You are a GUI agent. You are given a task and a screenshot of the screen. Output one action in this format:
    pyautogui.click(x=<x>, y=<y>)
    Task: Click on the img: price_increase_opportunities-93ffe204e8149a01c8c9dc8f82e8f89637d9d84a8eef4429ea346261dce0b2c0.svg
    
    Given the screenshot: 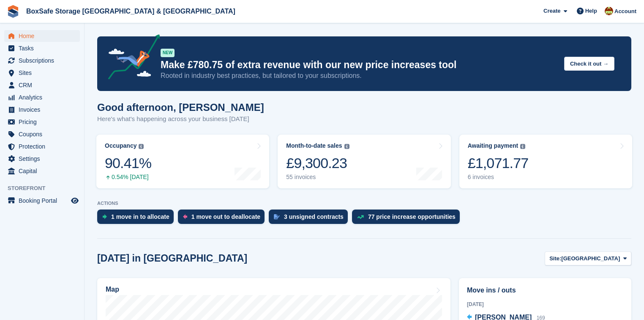 What is the action you would take?
    pyautogui.click(x=360, y=217)
    